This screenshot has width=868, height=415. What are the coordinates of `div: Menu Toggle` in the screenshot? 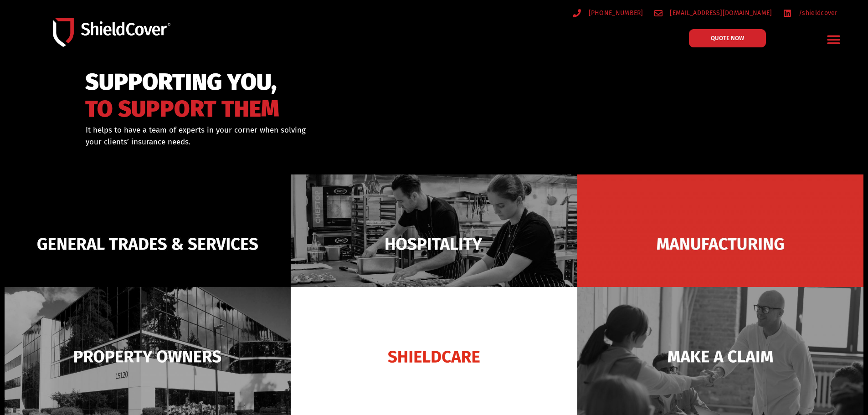 It's located at (834, 39).